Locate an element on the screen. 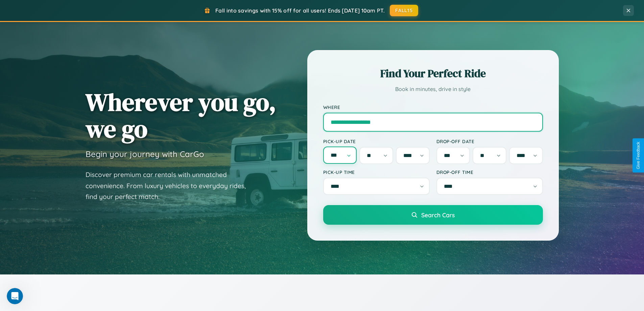 The width and height of the screenshot is (644, 311). label: Drop-off Time is located at coordinates (489, 172).